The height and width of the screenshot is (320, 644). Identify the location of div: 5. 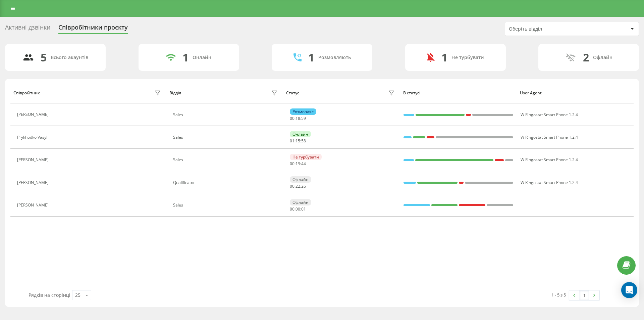
(44, 58).